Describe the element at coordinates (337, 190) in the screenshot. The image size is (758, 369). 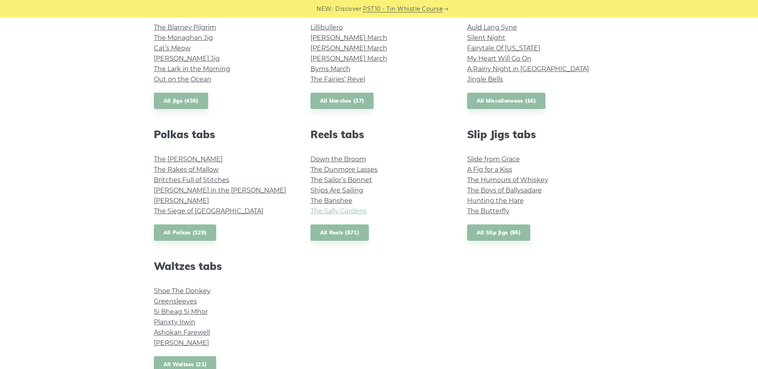
I see `a: Ships Are Sailing` at that location.